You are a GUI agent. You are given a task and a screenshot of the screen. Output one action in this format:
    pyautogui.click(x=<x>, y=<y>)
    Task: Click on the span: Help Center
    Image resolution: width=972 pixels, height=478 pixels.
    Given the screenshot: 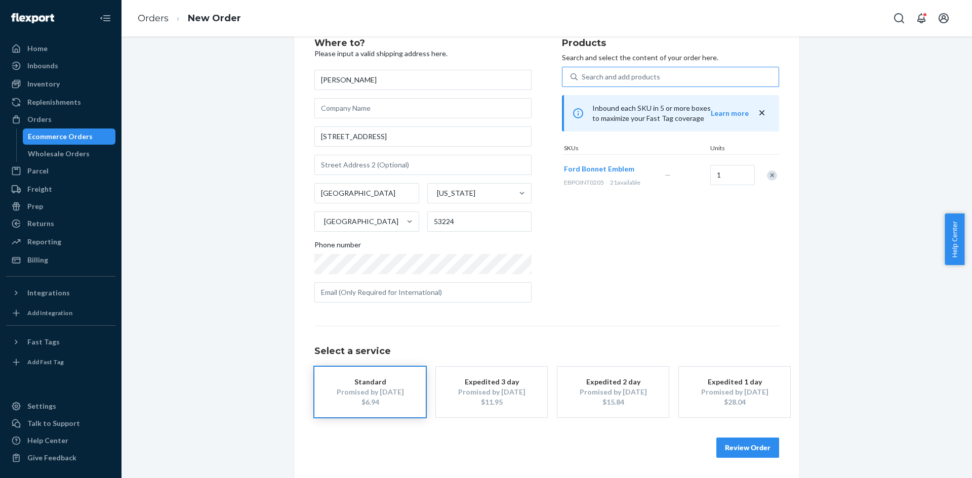 What is the action you would take?
    pyautogui.click(x=954, y=239)
    